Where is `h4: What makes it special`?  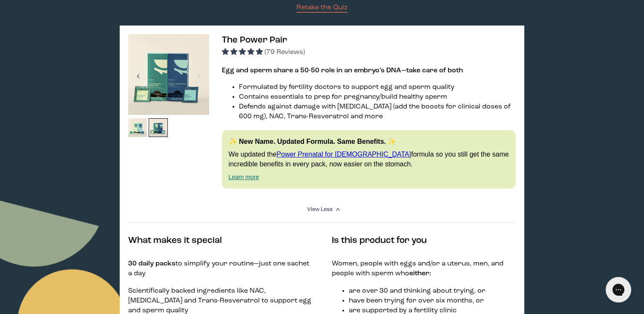
h4: What makes it special is located at coordinates (220, 241).